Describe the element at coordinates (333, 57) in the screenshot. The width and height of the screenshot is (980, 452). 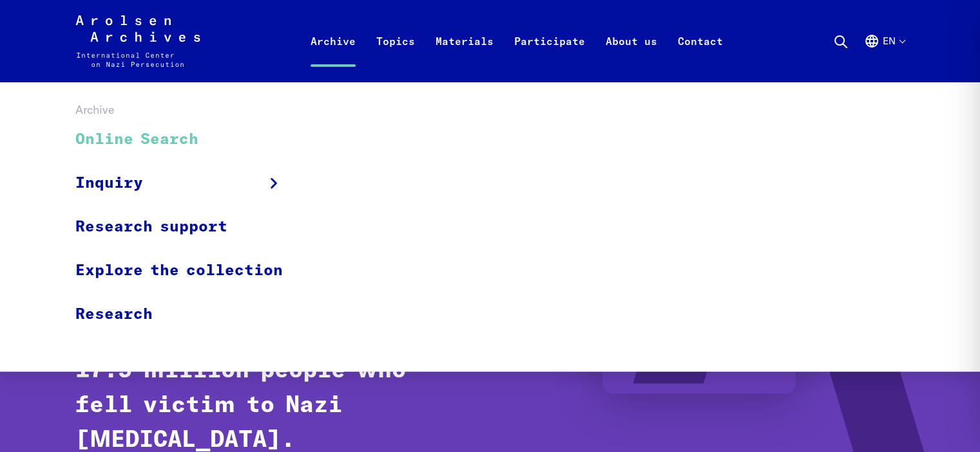
I see `a: Archive` at that location.